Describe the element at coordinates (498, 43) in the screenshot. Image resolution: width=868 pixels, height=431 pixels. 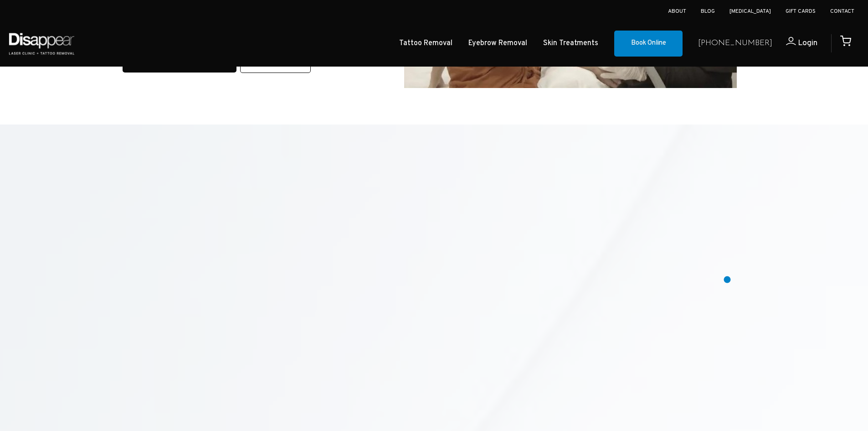
I see `a: Eyebrow Removal` at that location.